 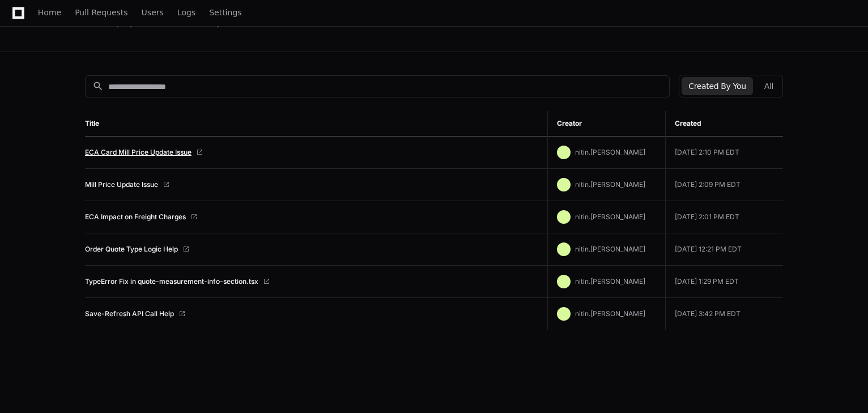 I want to click on span: Pull Requests, so click(x=101, y=12).